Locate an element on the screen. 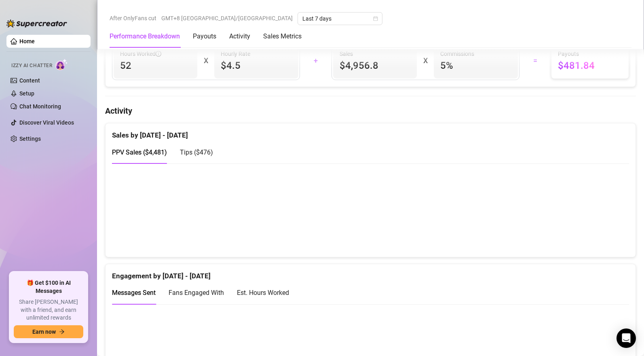  span: After OnlyFans cut is located at coordinates (133, 18).